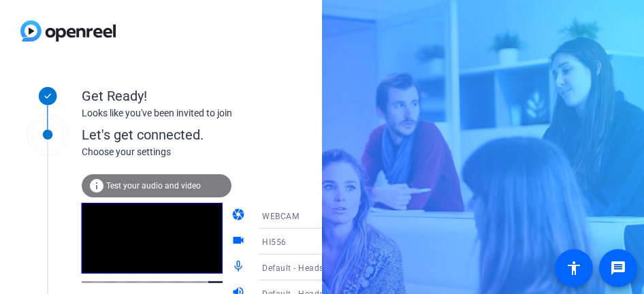 The image size is (644, 294). Describe the element at coordinates (240, 241) in the screenshot. I see `mat-icon: videocam` at that location.